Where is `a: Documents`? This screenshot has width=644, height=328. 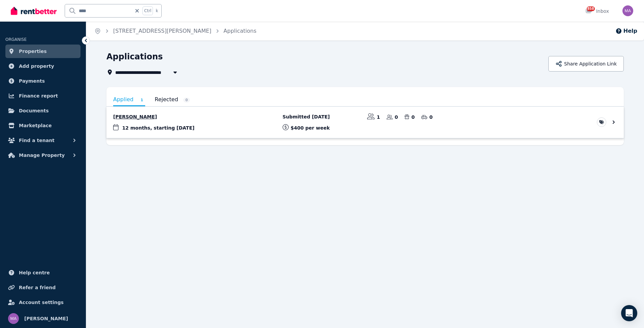
a: Documents is located at coordinates (43, 110).